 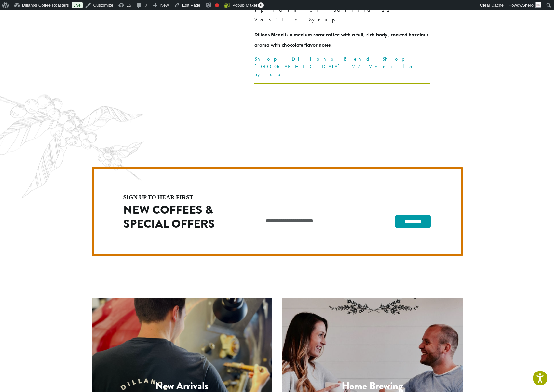 What do you see at coordinates (77, 5) in the screenshot?
I see `a: Live` at bounding box center [77, 5].